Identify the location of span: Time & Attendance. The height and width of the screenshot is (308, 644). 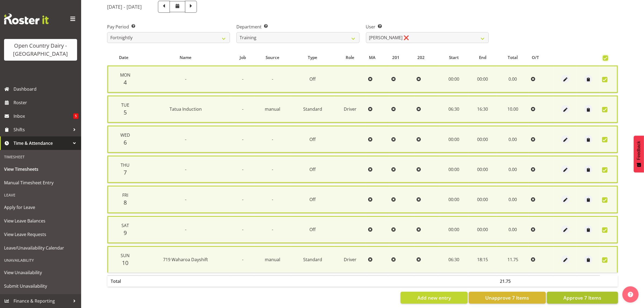
(42, 143).